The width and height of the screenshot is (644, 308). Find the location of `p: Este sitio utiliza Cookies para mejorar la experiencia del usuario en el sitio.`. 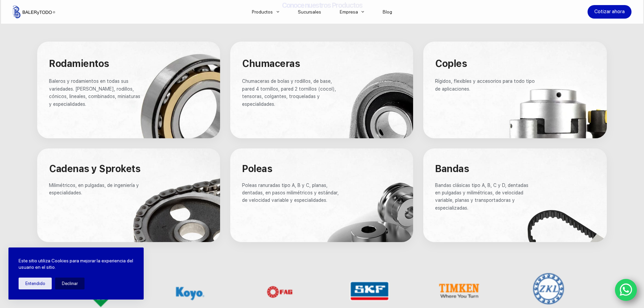

p: Este sitio utiliza Cookies para mejorar la experiencia del usuario en el sitio. is located at coordinates (76, 264).